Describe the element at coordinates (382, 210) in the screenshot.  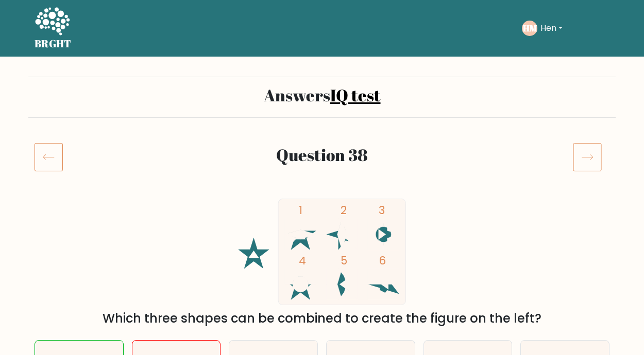
I see `tspan: 3` at that location.